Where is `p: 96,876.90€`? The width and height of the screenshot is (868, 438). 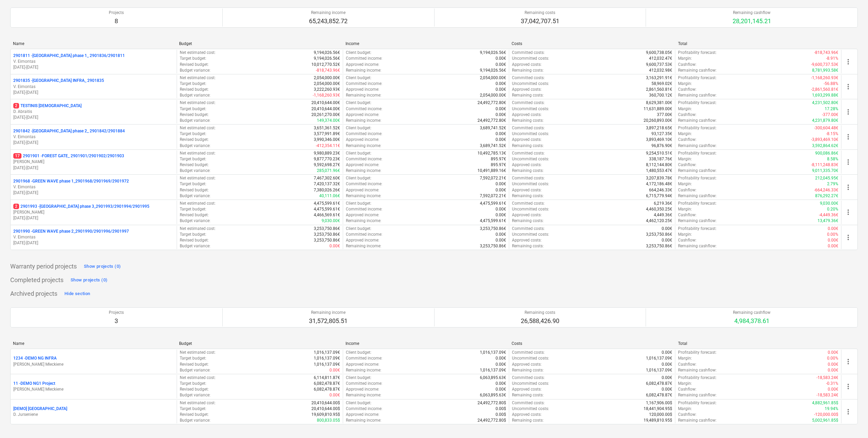 p: 96,876.90€ is located at coordinates (661, 146).